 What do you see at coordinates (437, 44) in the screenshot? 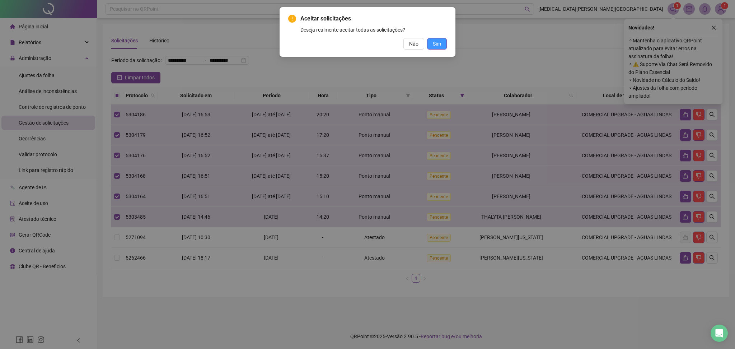
I see `button: Sim` at bounding box center [437, 44].